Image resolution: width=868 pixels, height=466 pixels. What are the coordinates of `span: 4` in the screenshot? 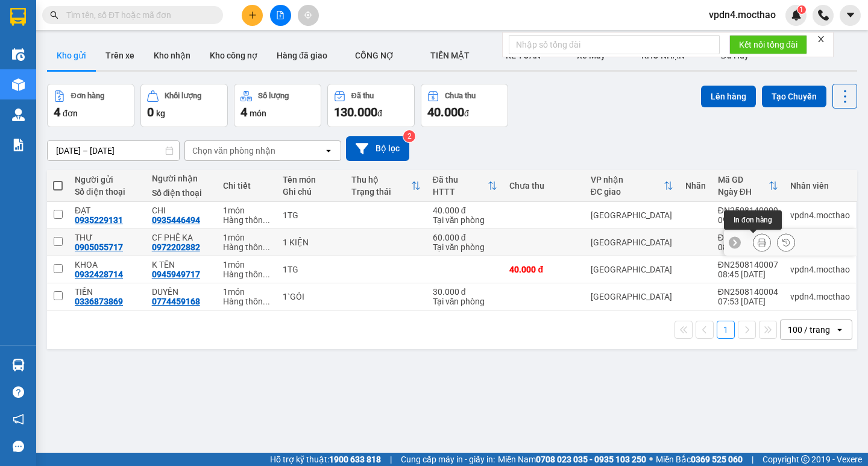 It's located at (243, 112).